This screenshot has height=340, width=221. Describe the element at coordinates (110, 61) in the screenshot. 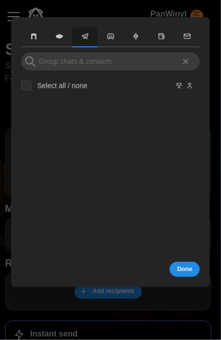

I see `input: Group chats & contacts` at that location.